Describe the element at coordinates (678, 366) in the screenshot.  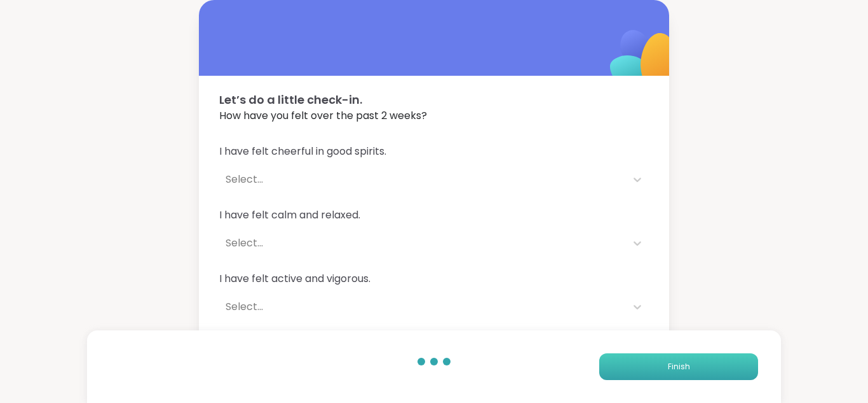
I see `button: Finish` at that location.